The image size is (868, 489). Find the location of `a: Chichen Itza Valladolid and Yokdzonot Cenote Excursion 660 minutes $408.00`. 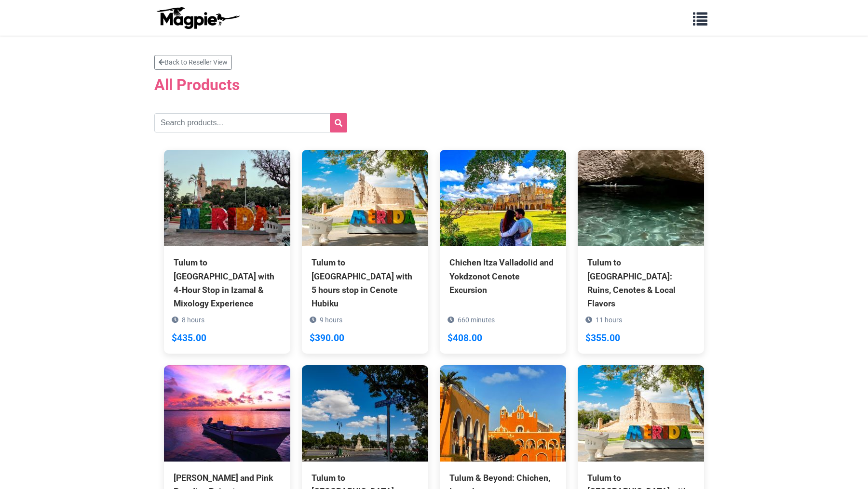

a: Chichen Itza Valladolid and Yokdzonot Cenote Excursion 660 minutes $408.00 is located at coordinates (503, 245).